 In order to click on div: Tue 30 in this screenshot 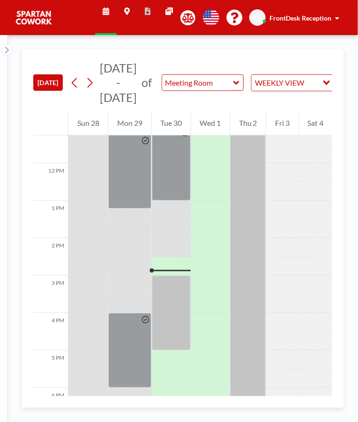, I will do `click(171, 124)`.